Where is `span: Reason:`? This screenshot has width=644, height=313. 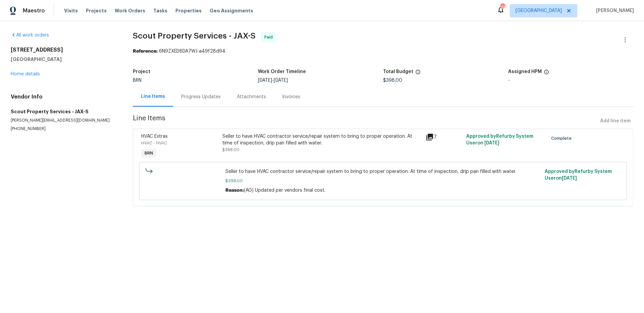
span: Reason: is located at coordinates (234, 191).